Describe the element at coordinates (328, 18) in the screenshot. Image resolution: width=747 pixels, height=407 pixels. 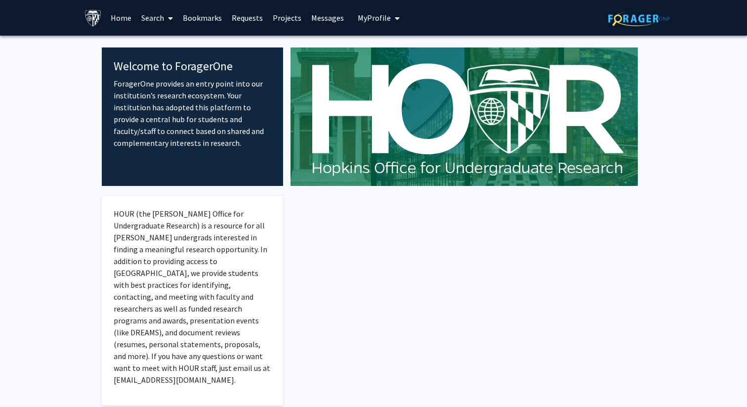
I see `a: Messages` at that location.